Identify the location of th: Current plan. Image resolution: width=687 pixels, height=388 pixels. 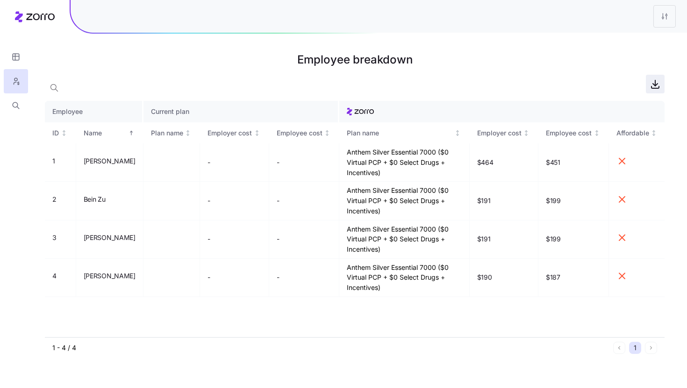
(242, 112).